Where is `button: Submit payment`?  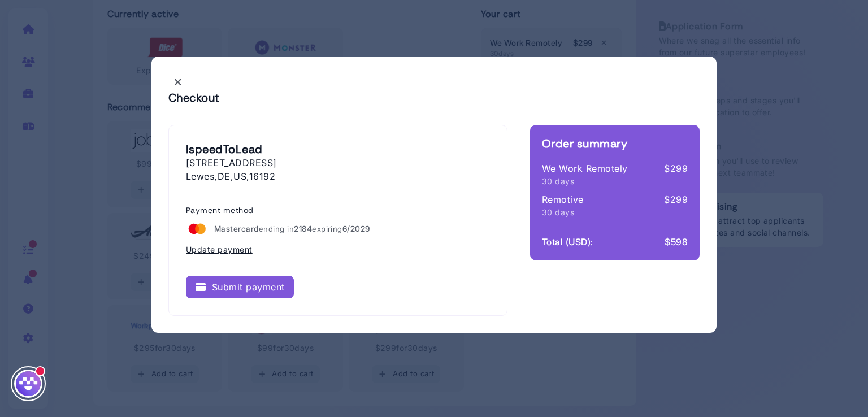
button: Submit payment is located at coordinates (240, 287).